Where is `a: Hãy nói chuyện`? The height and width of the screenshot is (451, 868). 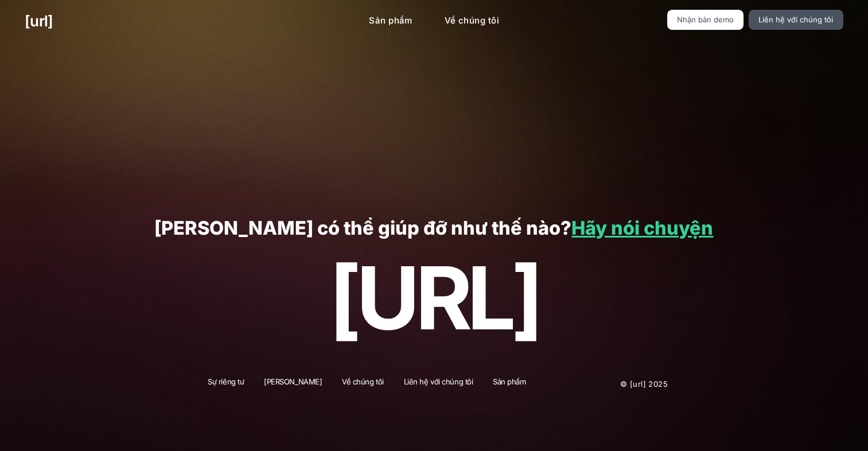
a: Hãy nói chuyện is located at coordinates (642, 228).